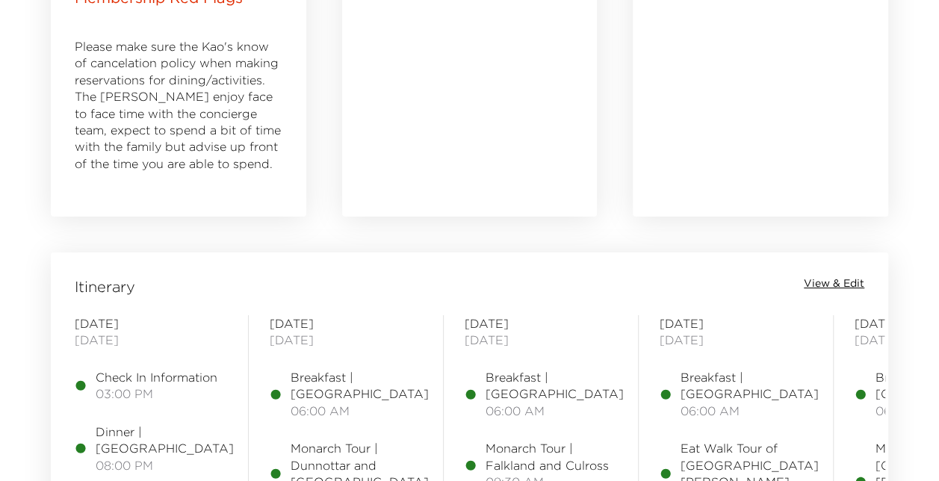  I want to click on span: Check In Information, so click(156, 377).